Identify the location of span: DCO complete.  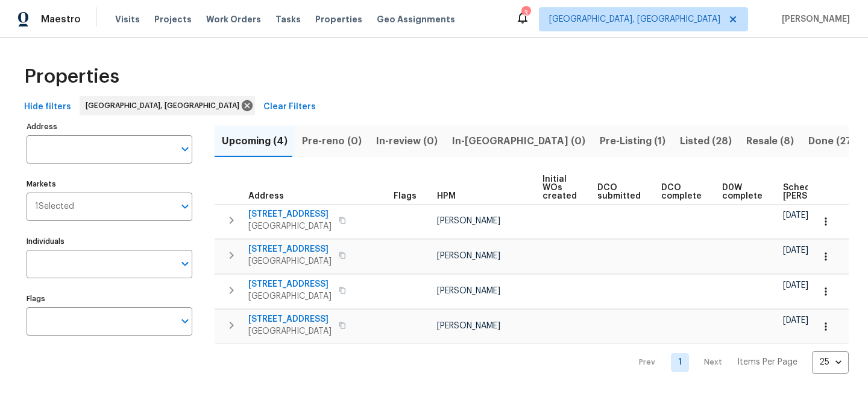
(682, 192).